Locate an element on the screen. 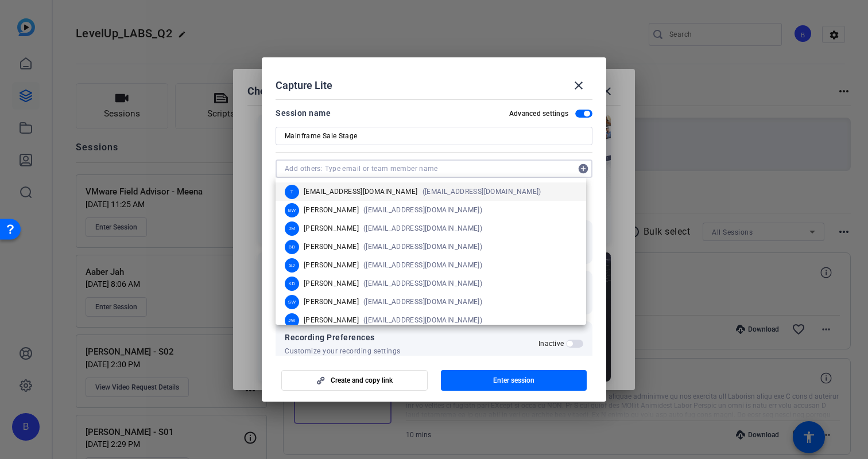 This screenshot has height=459, width=868. h2: Inactive is located at coordinates (552, 344).